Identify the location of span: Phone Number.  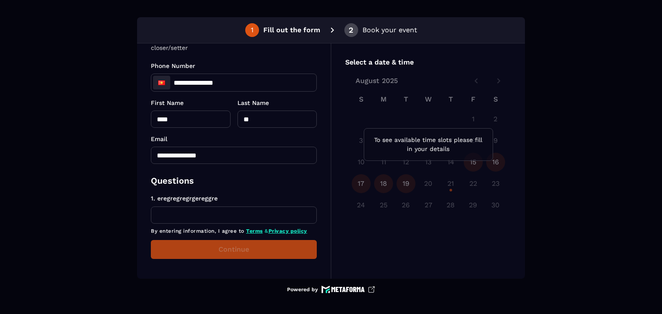
(173, 66).